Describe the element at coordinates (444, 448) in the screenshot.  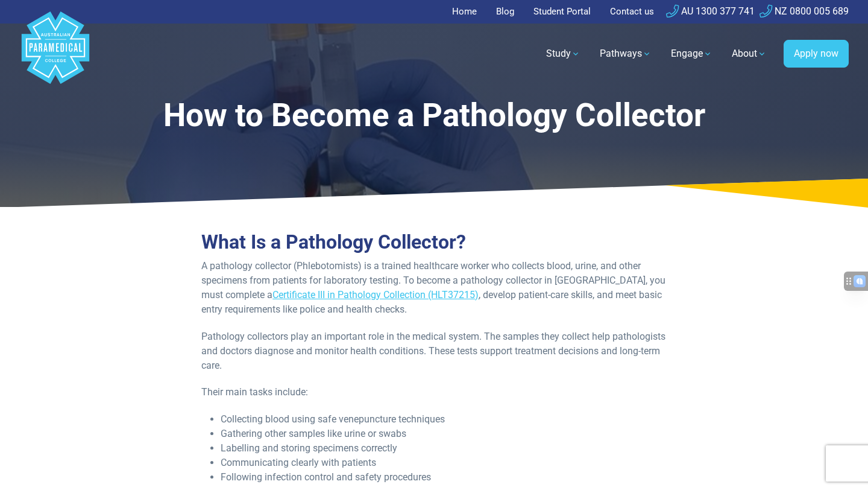
I see `li: Labelling and storing specimens correctly` at that location.